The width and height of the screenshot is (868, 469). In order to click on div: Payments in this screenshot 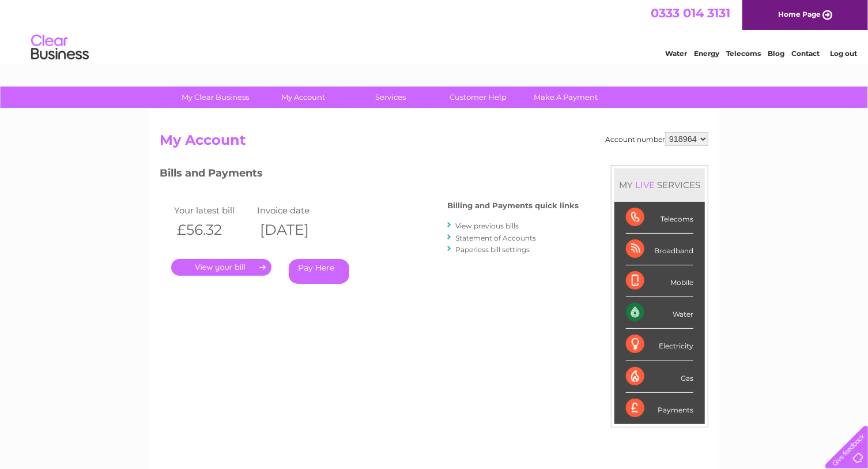, I will do `click(659, 408)`.